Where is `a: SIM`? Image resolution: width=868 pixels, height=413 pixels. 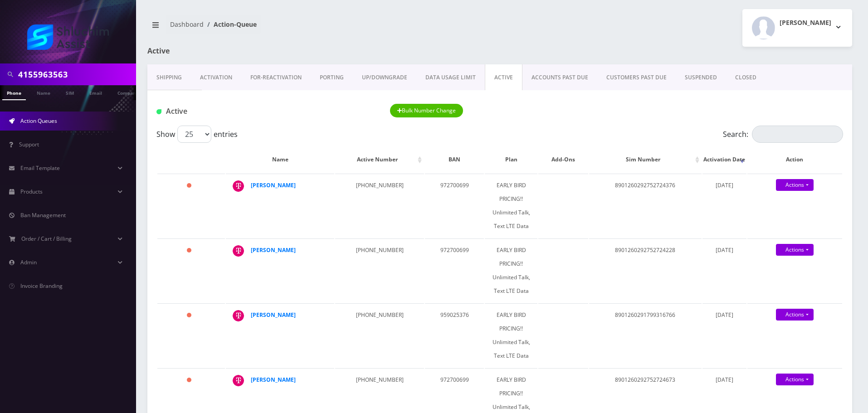 a: SIM is located at coordinates (70, 92).